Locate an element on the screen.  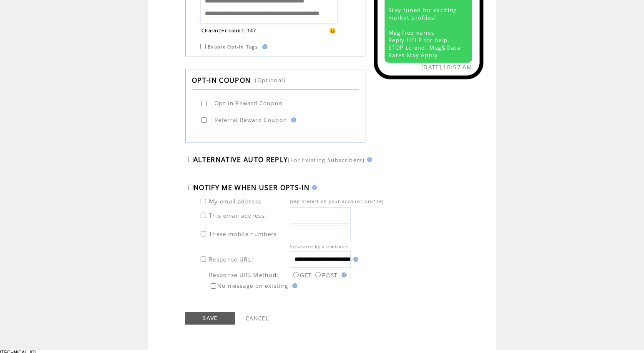
span: Enable Opt-in Tags is located at coordinates (233, 47).